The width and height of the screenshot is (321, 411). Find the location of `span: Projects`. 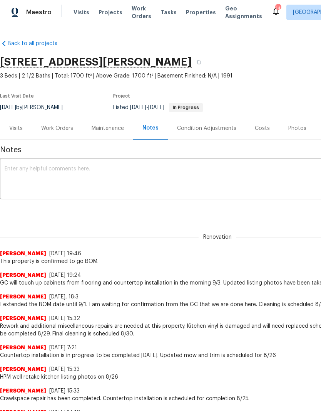

span: Projects is located at coordinates (111, 12).